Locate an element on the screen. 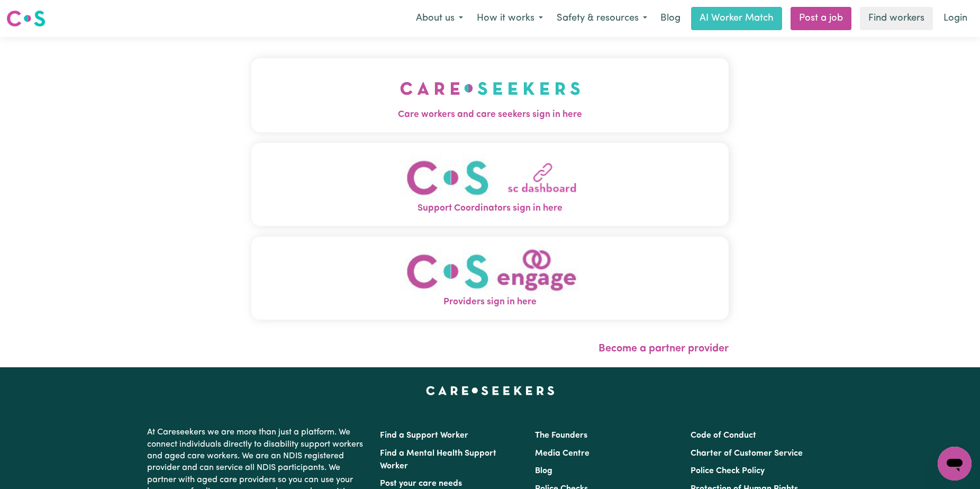 This screenshot has width=980, height=489. button: Providers sign in here is located at coordinates (490, 278).